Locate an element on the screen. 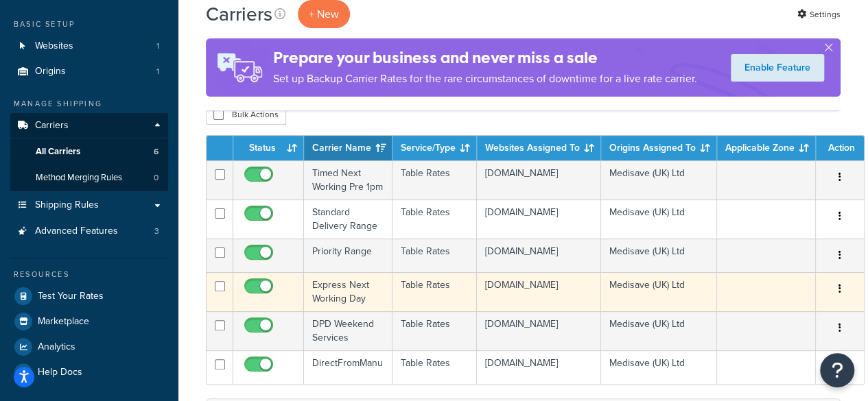 The height and width of the screenshot is (401, 868). span: Test Your Rates is located at coordinates (70, 296).